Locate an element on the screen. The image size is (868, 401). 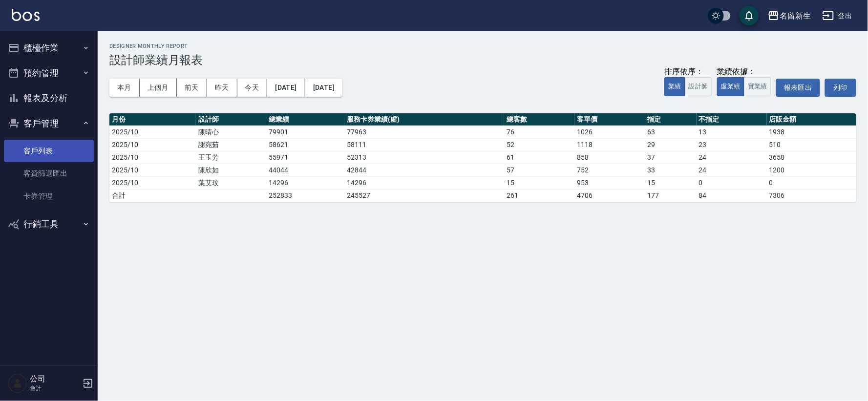
td: 13 is located at coordinates (731, 132).